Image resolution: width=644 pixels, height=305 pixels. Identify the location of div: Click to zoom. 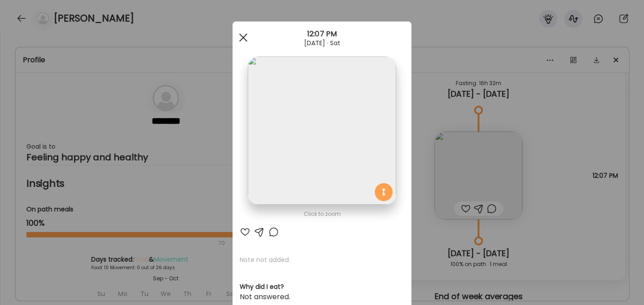
(322, 214).